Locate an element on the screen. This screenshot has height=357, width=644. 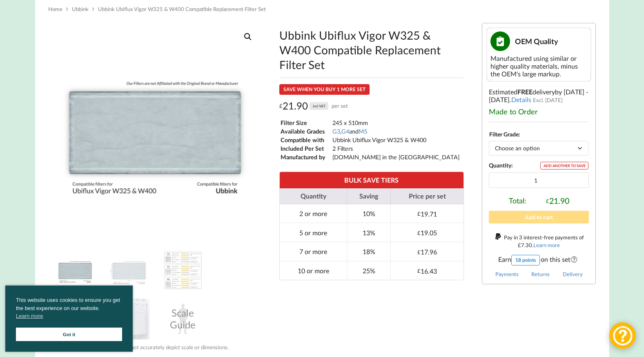
td: 10% is located at coordinates (368, 214).